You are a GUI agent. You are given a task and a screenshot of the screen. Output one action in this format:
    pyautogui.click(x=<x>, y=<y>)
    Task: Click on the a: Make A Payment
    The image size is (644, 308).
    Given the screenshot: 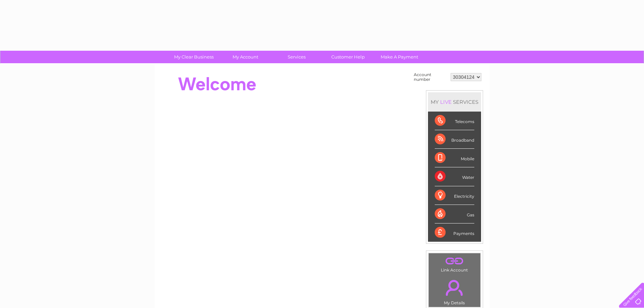 What is the action you would take?
    pyautogui.click(x=399, y=57)
    